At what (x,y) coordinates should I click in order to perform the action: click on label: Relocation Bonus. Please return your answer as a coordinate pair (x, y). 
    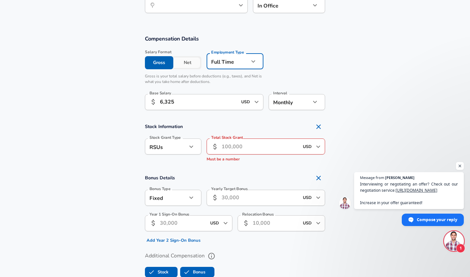
    Looking at the image, I should click on (258, 214).